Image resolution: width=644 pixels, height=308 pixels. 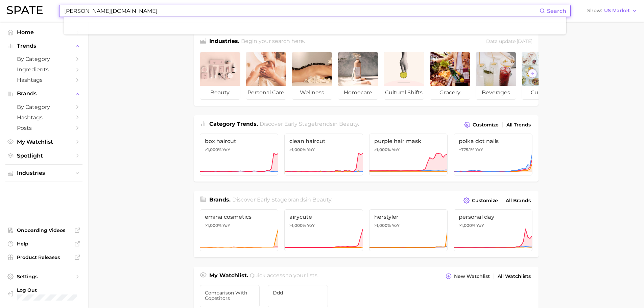 I want to click on span: polka dot nails, so click(x=493, y=141).